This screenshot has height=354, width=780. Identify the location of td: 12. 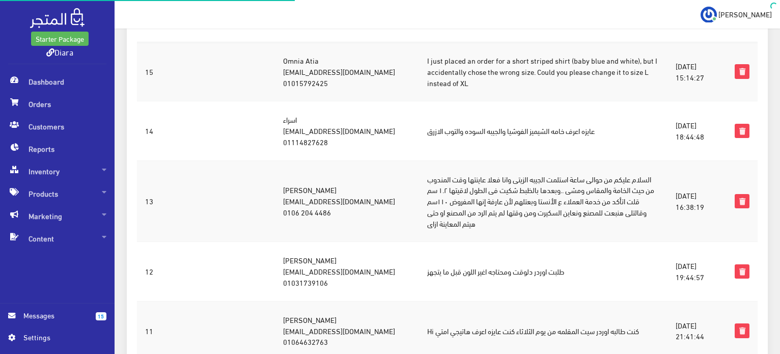
(149, 271).